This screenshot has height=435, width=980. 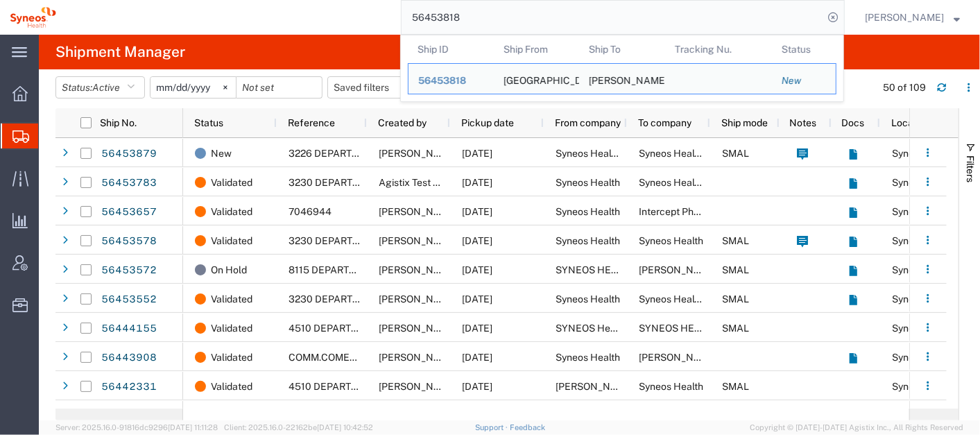 I want to click on th: Ship To, so click(x=622, y=49).